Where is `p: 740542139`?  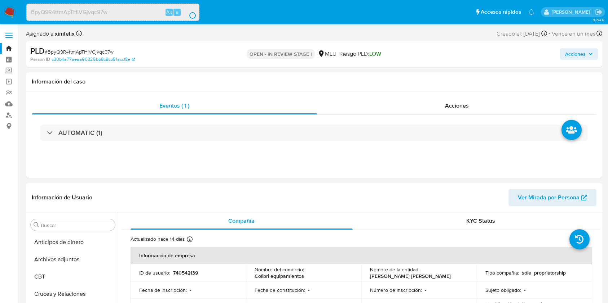
p: 740542139 is located at coordinates (185, 273).